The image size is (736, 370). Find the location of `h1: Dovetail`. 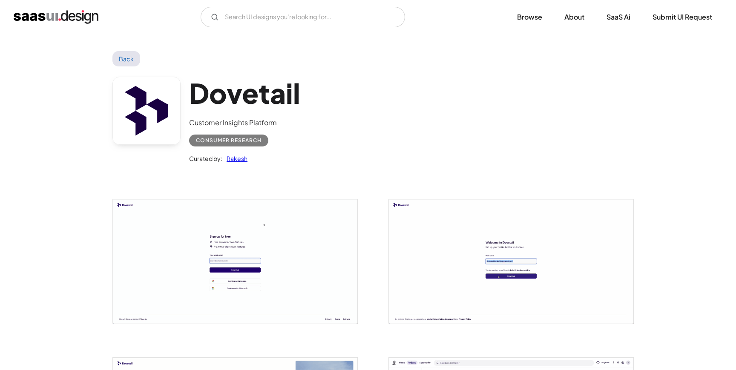

h1: Dovetail is located at coordinates (245, 93).